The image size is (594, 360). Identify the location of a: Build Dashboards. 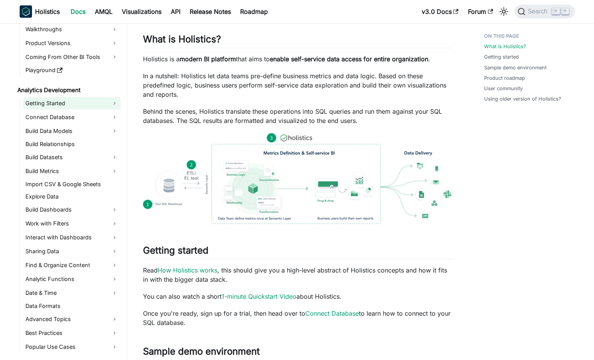
(72, 210).